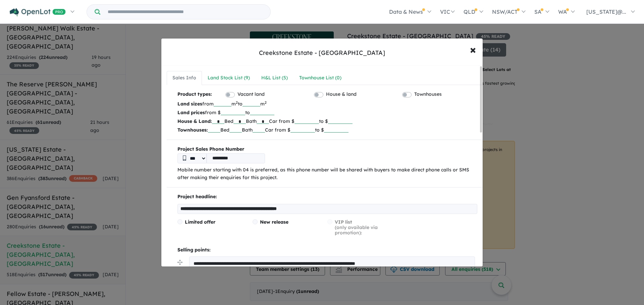 Image resolution: width=644 pixels, height=305 pixels. What do you see at coordinates (191, 113) in the screenshot?
I see `b: Land prices` at bounding box center [191, 113].